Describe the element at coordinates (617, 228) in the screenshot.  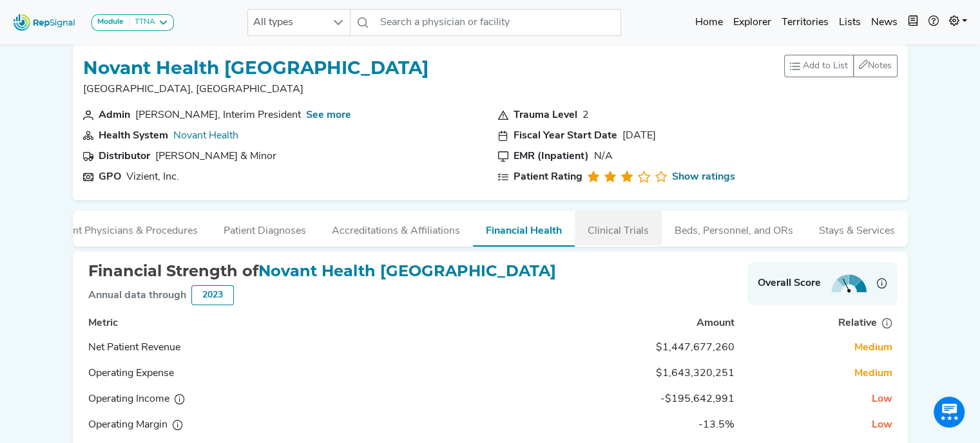
I see `button: Clinical Trials` at that location.